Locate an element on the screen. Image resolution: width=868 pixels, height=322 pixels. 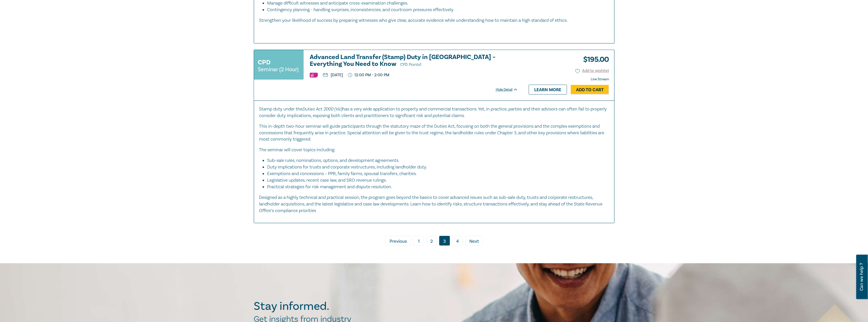
span: CPD Points 1 is located at coordinates (411, 65).